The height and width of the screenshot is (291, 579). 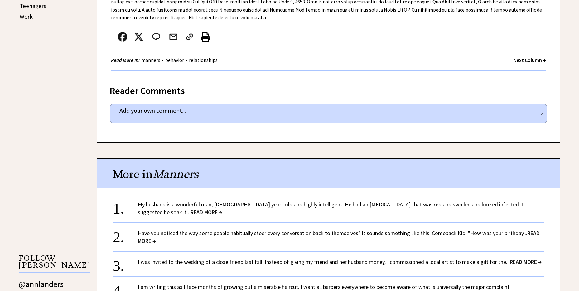 I want to click on img: x_small.png, so click(x=139, y=37).